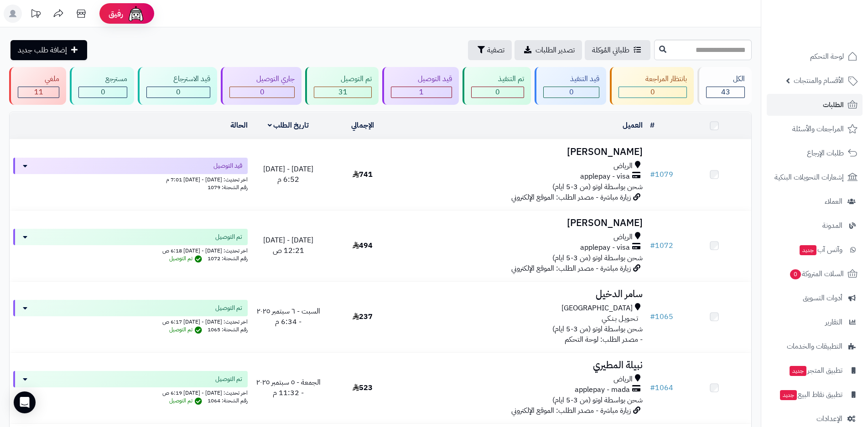 The height and width of the screenshot is (427, 868). Describe the element at coordinates (611, 50) in the screenshot. I see `span: طلباتي المُوكلة` at that location.